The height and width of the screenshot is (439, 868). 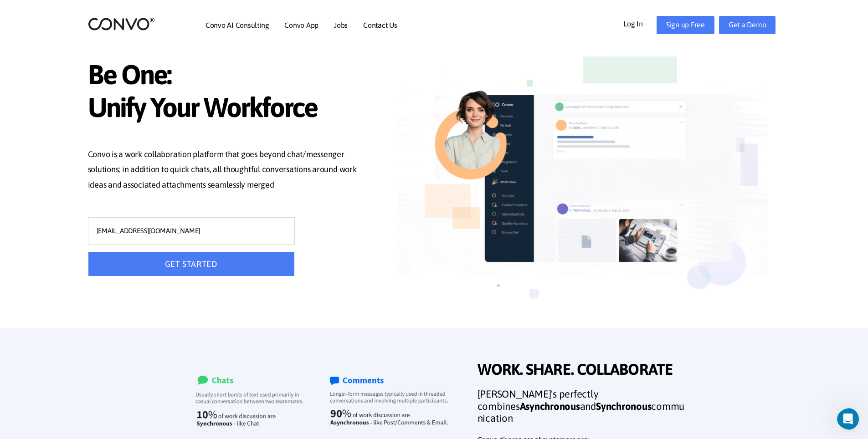 What do you see at coordinates (301, 25) in the screenshot?
I see `a: Convo App` at bounding box center [301, 25].